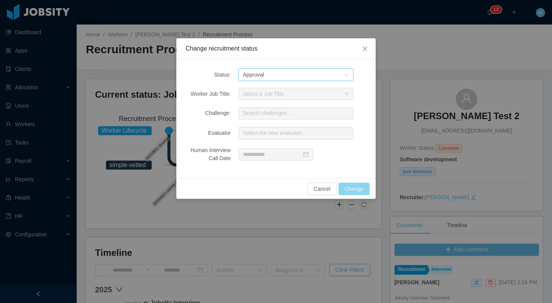  I want to click on button: Close, so click(365, 49).